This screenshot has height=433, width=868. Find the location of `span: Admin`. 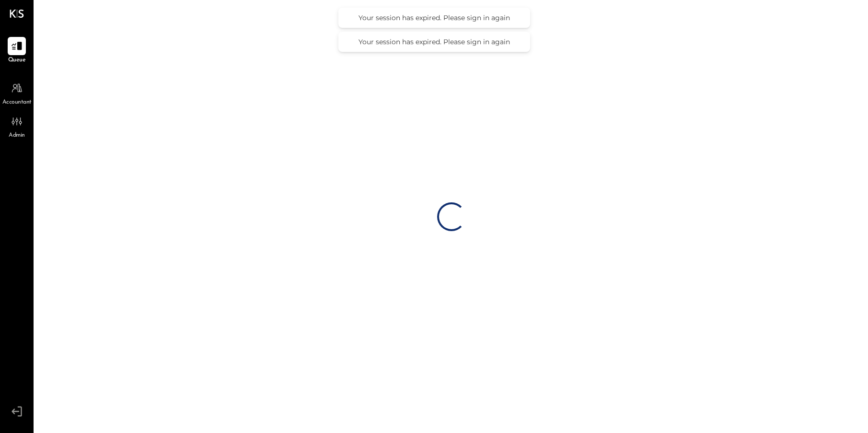

span: Admin is located at coordinates (17, 136).